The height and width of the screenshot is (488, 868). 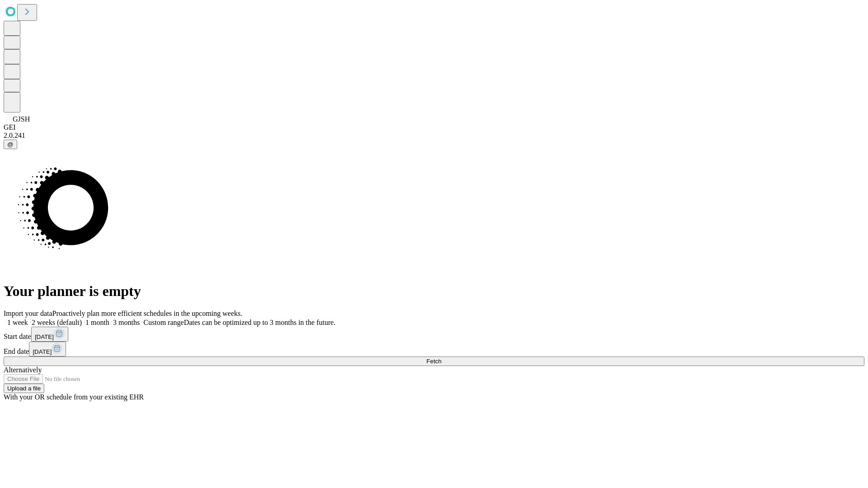 What do you see at coordinates (21, 119) in the screenshot?
I see `span: GJSH` at bounding box center [21, 119].